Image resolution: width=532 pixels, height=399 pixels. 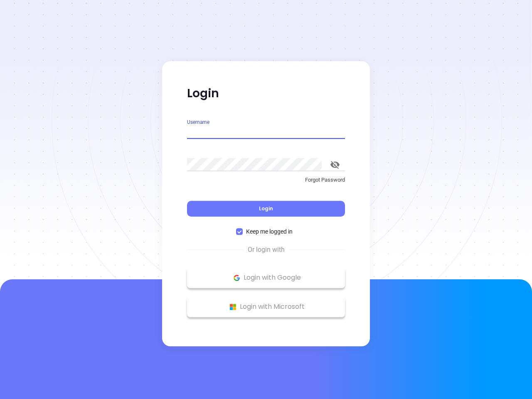 I want to click on span: Login, so click(x=266, y=208).